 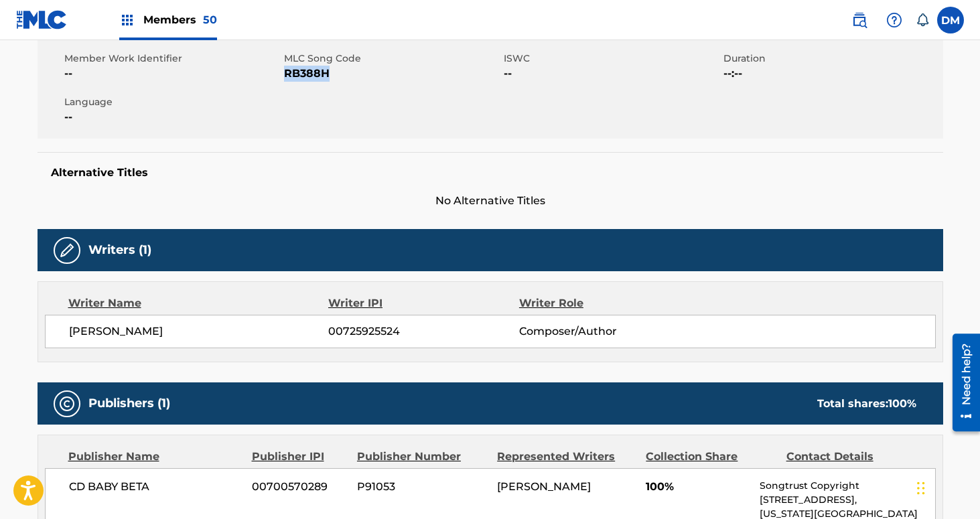 I want to click on span: 100 %, so click(x=902, y=403).